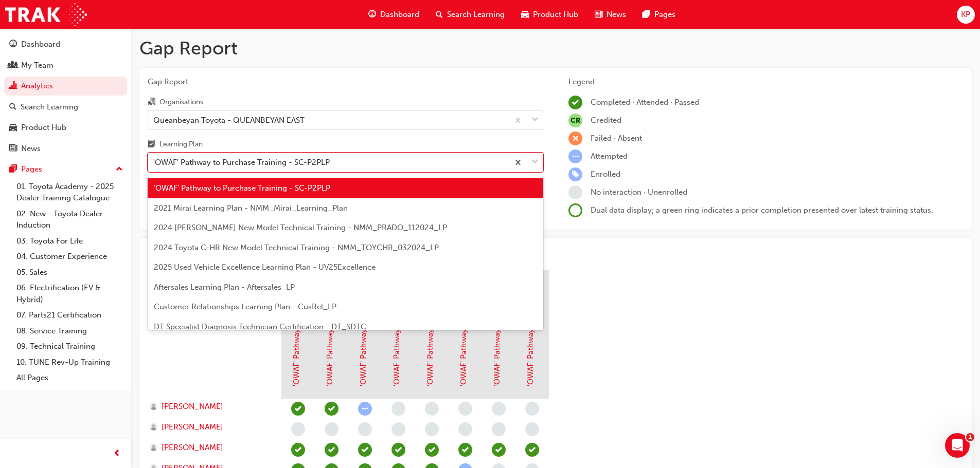  Describe the element at coordinates (575, 138) in the screenshot. I see `span: learningRecordVerb_FAIL-icon` at that location.